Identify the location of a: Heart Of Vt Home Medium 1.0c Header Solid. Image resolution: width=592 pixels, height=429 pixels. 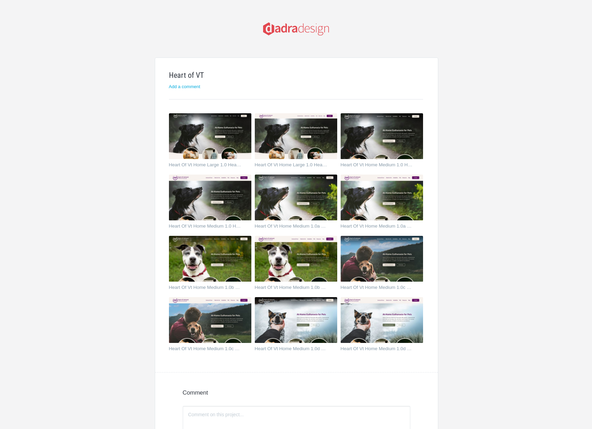
(206, 350).